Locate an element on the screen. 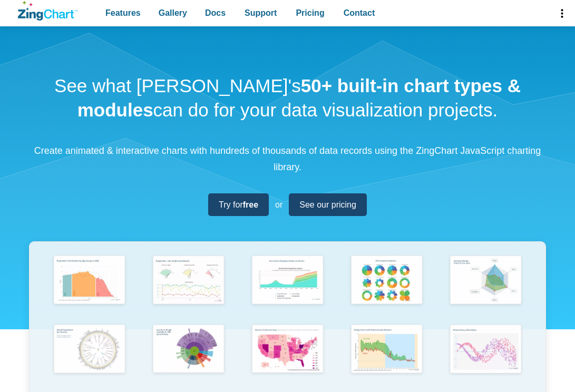 This screenshot has height=392, width=575. img: Range Chart with Rultes & Scale Markers is located at coordinates (386, 349).